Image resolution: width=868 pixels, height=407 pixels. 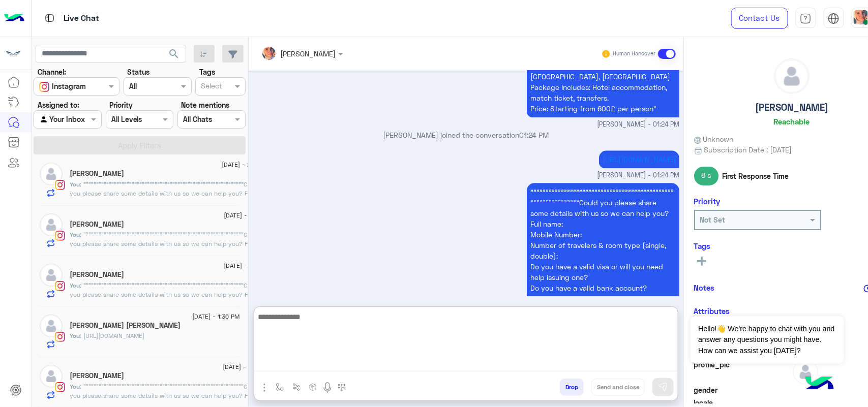 What do you see at coordinates (820, 385) in the screenshot?
I see `img: hulul-logo.png` at bounding box center [820, 385].